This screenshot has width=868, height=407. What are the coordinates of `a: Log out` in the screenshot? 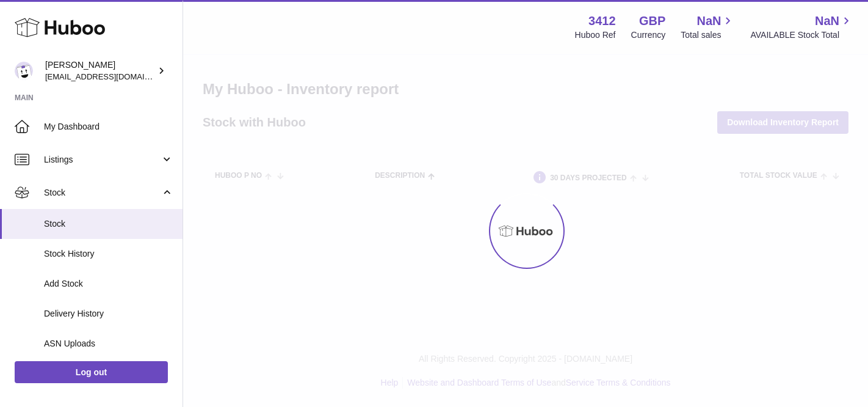 It's located at (91, 372).